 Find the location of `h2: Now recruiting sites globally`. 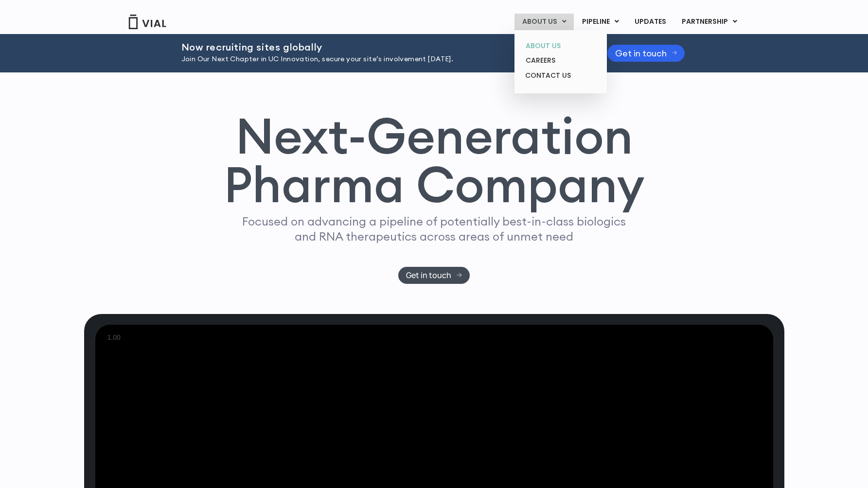

h2: Now recruiting sites globally is located at coordinates (382, 47).